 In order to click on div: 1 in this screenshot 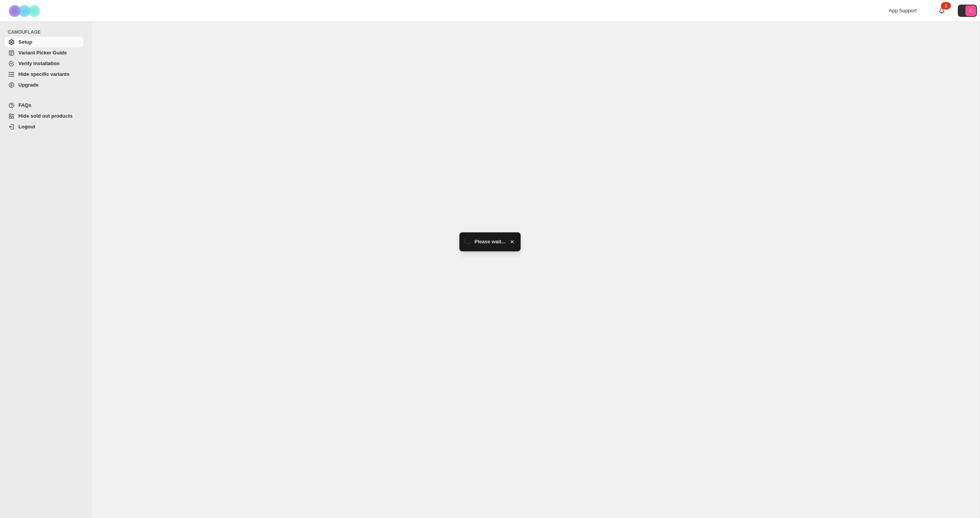, I will do `click(946, 6)`.